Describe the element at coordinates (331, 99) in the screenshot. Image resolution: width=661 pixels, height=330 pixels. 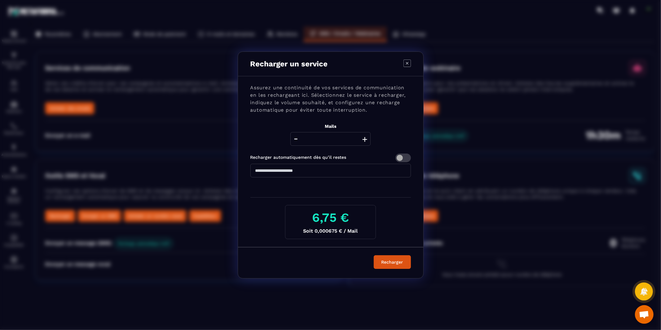
I see `p: Assurez une continuité de vos services de communication en les rechargeant ici. Sélectionnez le s...` at that location.